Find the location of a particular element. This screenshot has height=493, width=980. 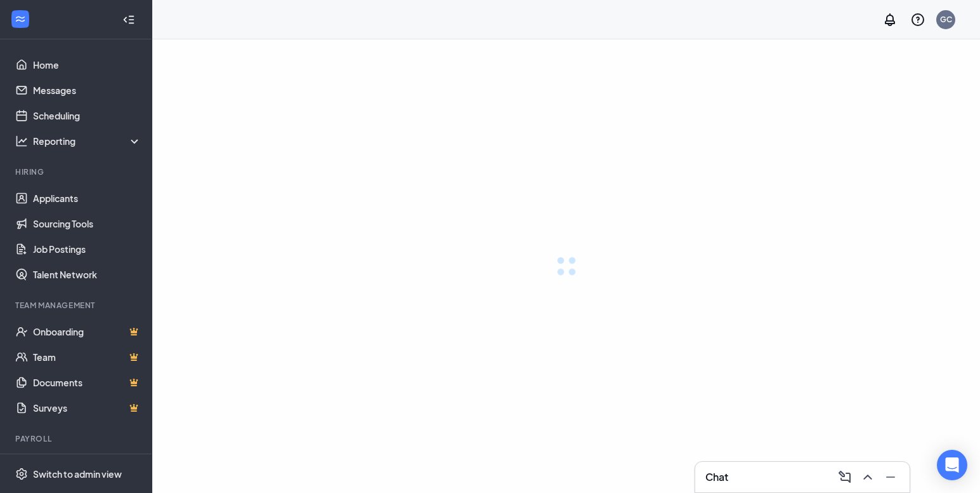

a: Messages is located at coordinates (87, 90).